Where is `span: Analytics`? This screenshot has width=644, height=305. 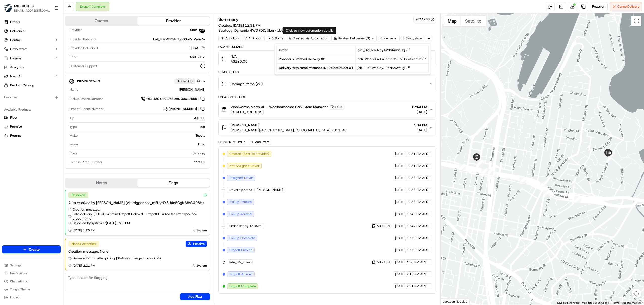 span: Analytics is located at coordinates (17, 68).